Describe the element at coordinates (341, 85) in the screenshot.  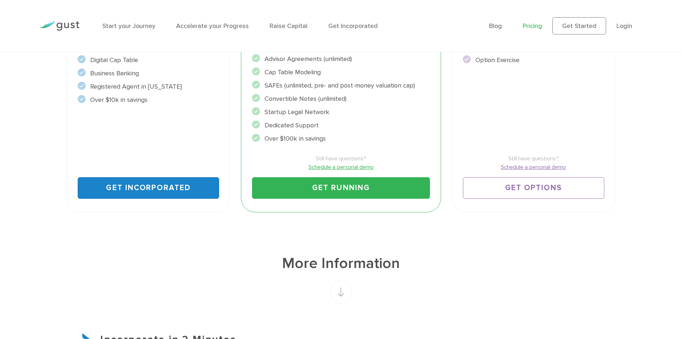
I see `li: SAFEs (unlimited, pre- and post-money valuation cap)` at that location.